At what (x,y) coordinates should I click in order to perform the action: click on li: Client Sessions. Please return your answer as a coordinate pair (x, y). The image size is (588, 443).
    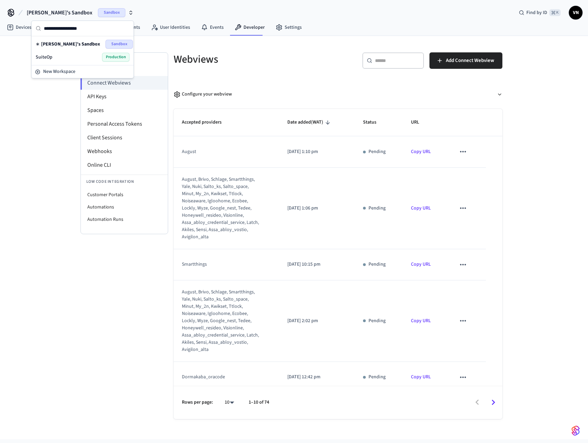
    Looking at the image, I should click on (124, 138).